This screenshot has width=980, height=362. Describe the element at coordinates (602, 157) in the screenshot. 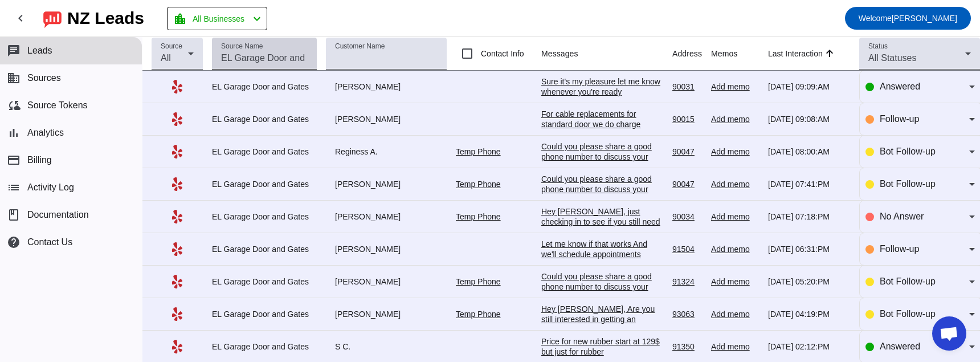

I see `div: Could you please share a good phone number to discuss your request in more detail?​` at that location.